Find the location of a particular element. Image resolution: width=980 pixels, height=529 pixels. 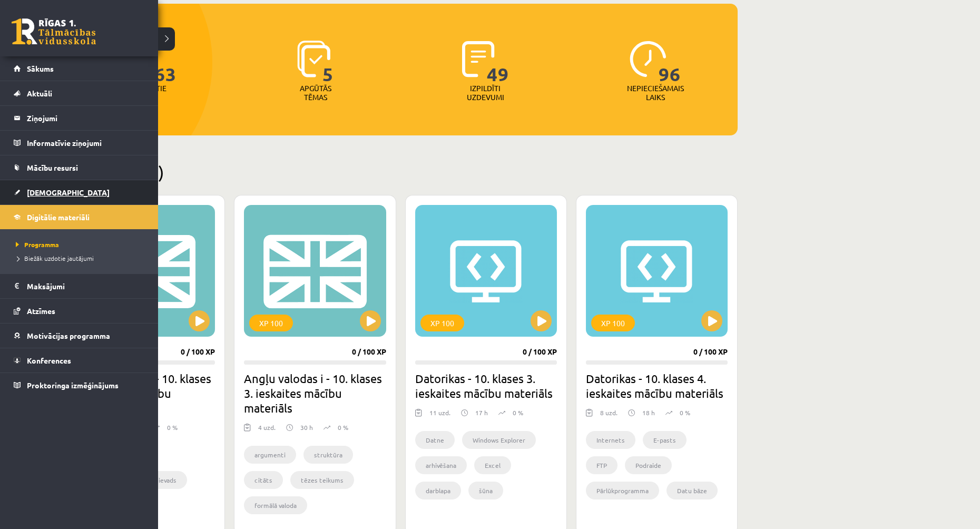

li: formālā valoda is located at coordinates (275, 505).